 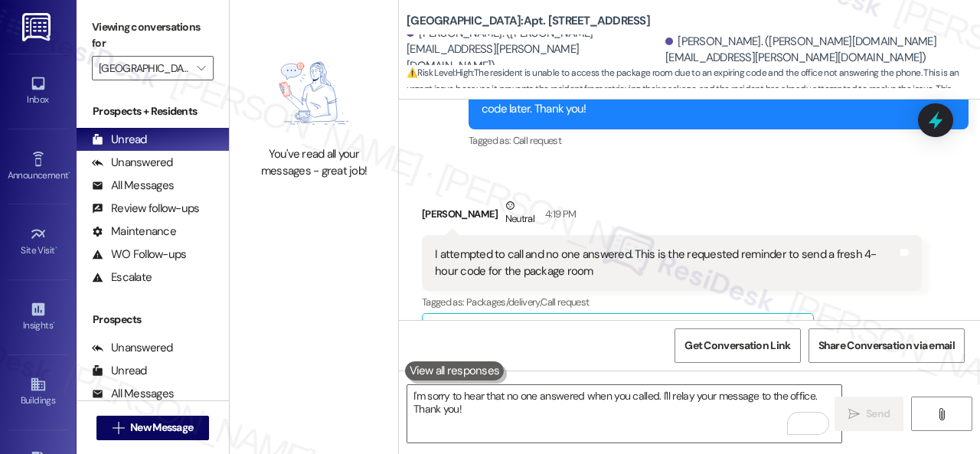 I want to click on div: WO Follow-ups, so click(x=139, y=254).